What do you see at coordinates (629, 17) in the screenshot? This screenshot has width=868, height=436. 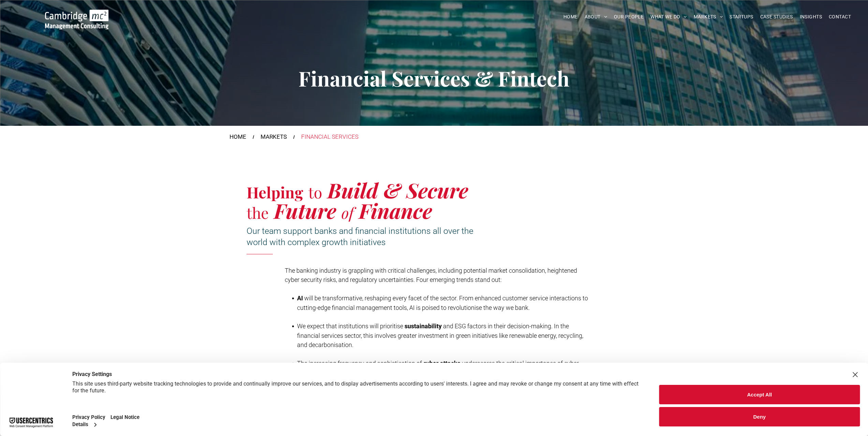 I see `a: OUR PEOPLE` at bounding box center [629, 17].